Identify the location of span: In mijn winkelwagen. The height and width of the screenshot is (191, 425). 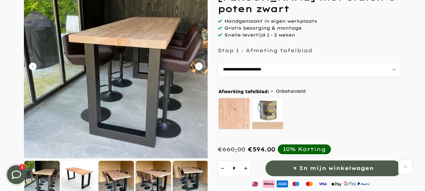
(336, 168).